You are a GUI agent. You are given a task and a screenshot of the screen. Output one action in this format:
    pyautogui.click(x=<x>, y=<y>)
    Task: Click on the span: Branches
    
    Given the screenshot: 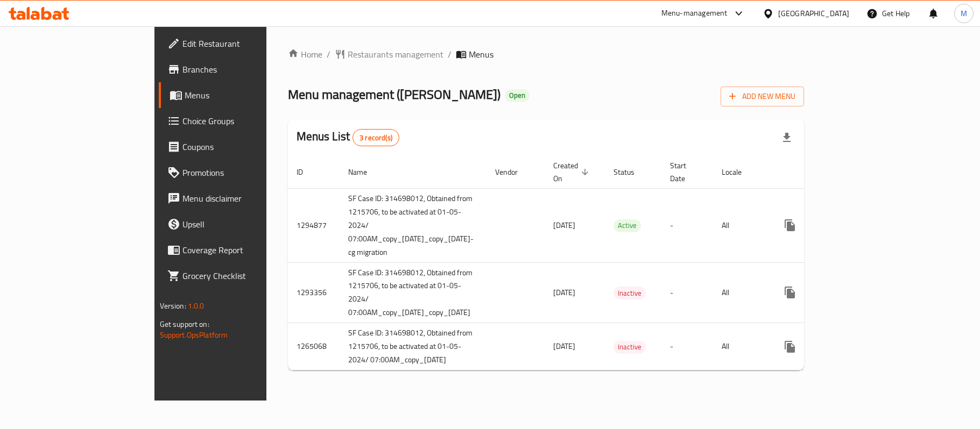 What is the action you would take?
    pyautogui.click(x=246, y=69)
    